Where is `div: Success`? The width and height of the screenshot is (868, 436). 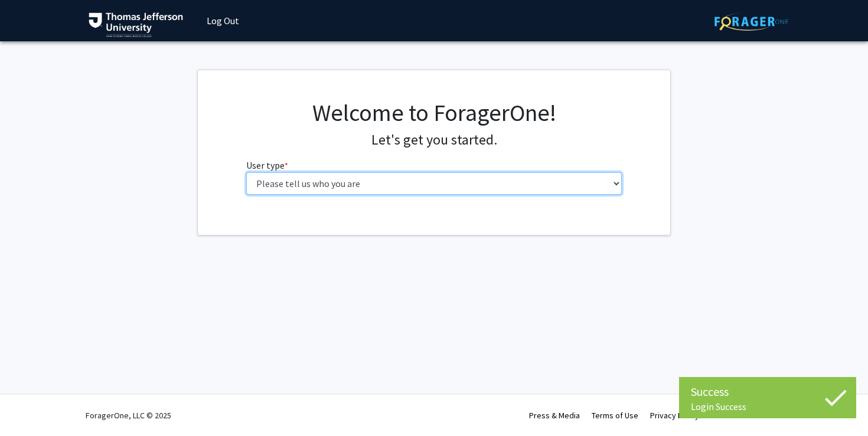
div: Success is located at coordinates (767, 392).